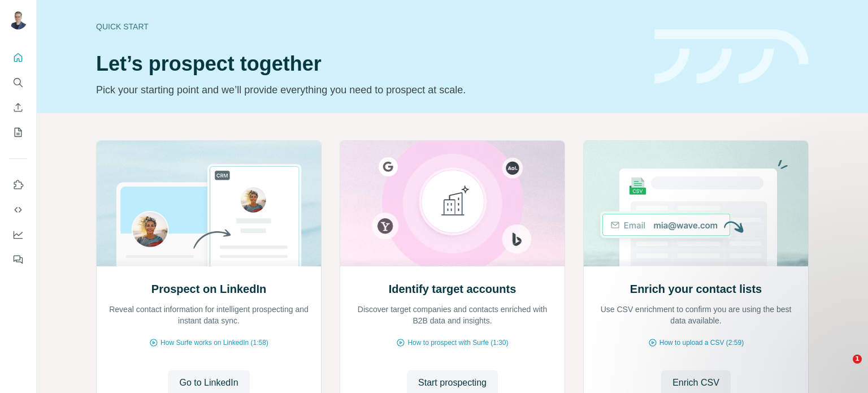  What do you see at coordinates (18, 133) in the screenshot?
I see `button: My lists` at bounding box center [18, 133].